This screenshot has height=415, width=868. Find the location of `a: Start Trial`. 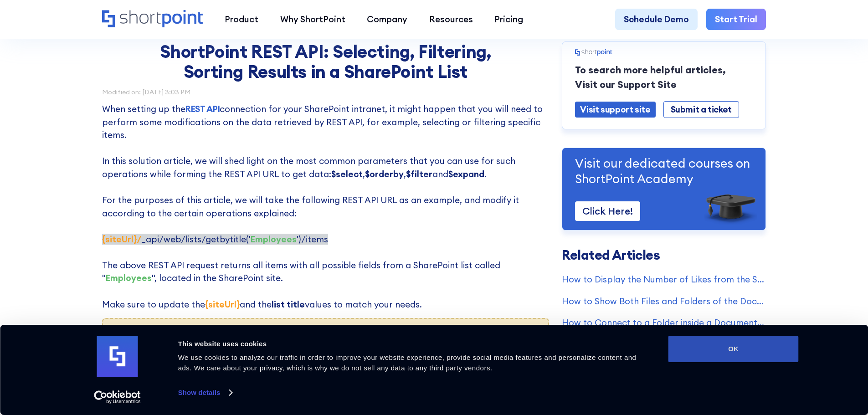

a: Start Trial is located at coordinates (735, 20).